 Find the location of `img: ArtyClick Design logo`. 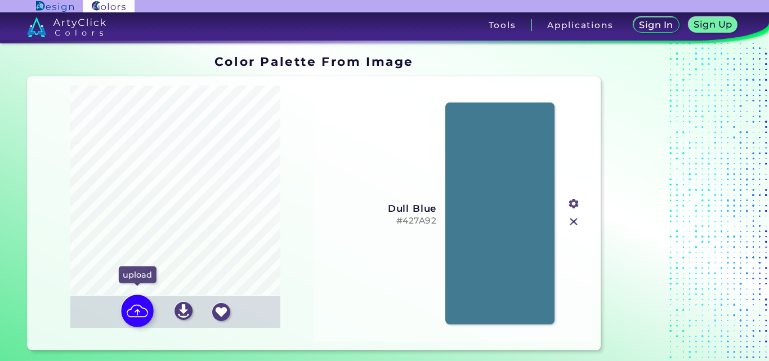

img: ArtyClick Design logo is located at coordinates (55, 6).